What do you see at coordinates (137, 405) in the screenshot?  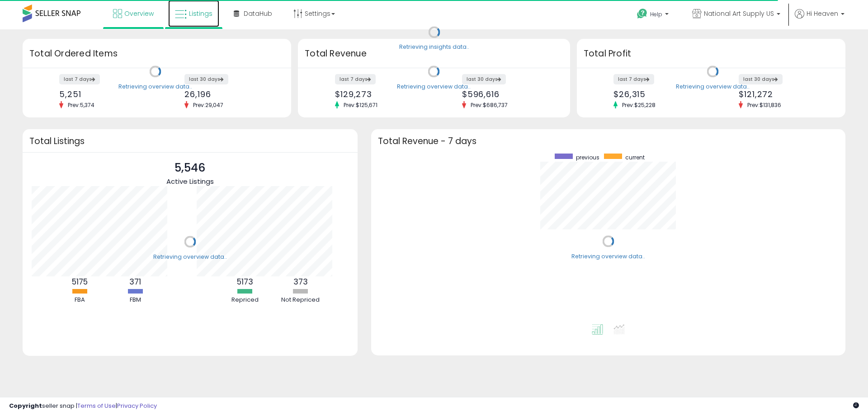 I see `a: Privacy Policy` at bounding box center [137, 405].